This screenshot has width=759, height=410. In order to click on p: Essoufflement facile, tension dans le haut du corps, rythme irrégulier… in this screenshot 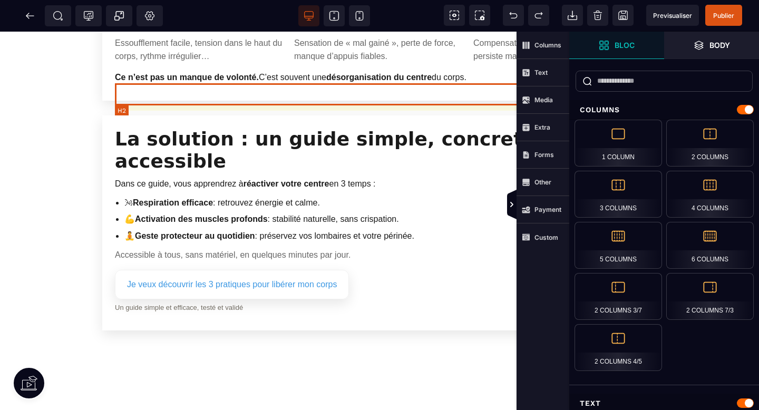, I will do `click(200, 18)`.